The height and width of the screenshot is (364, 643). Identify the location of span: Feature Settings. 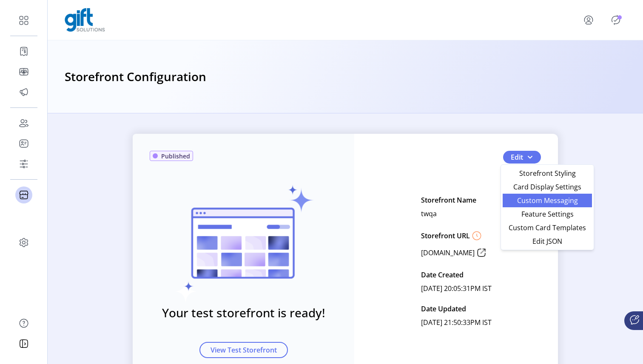
(547, 214).